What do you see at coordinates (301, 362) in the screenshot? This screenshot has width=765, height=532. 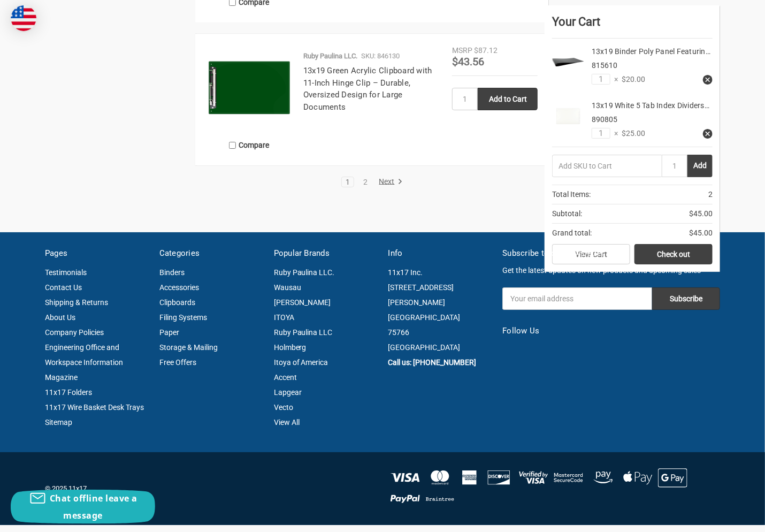 I see `a: Itoya of America` at bounding box center [301, 362].